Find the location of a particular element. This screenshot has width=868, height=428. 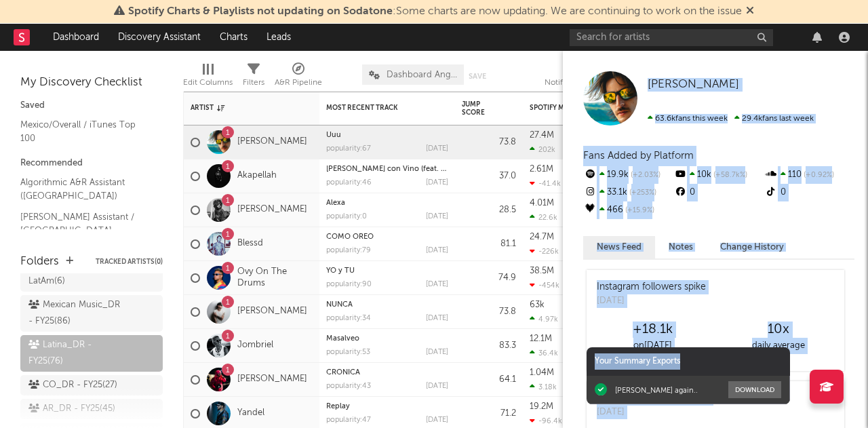

div: NUNCA is located at coordinates (387, 305).